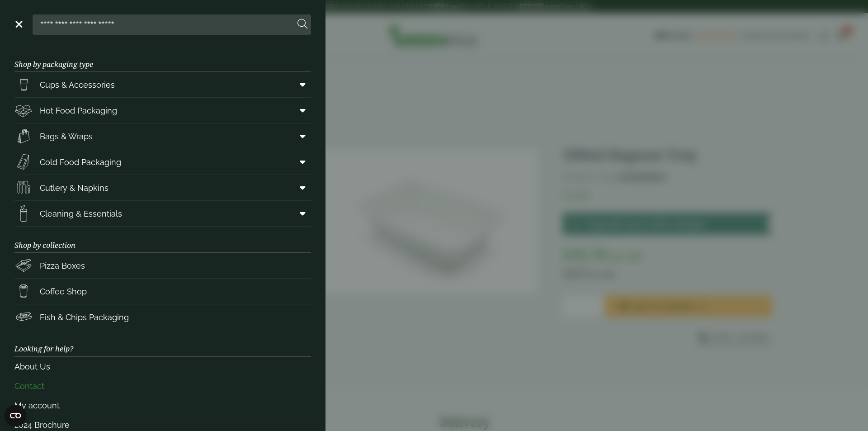  What do you see at coordinates (163, 162) in the screenshot?
I see `a: Cold Food Packaging` at bounding box center [163, 162].